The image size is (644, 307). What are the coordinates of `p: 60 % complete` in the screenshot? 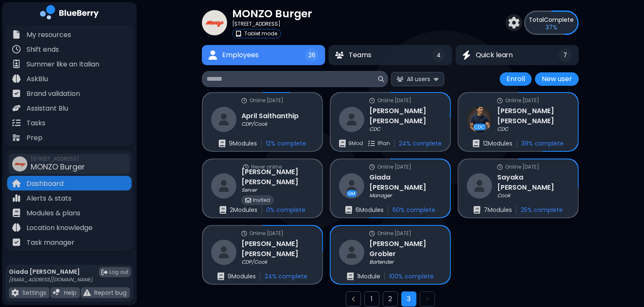 It's located at (414, 210).